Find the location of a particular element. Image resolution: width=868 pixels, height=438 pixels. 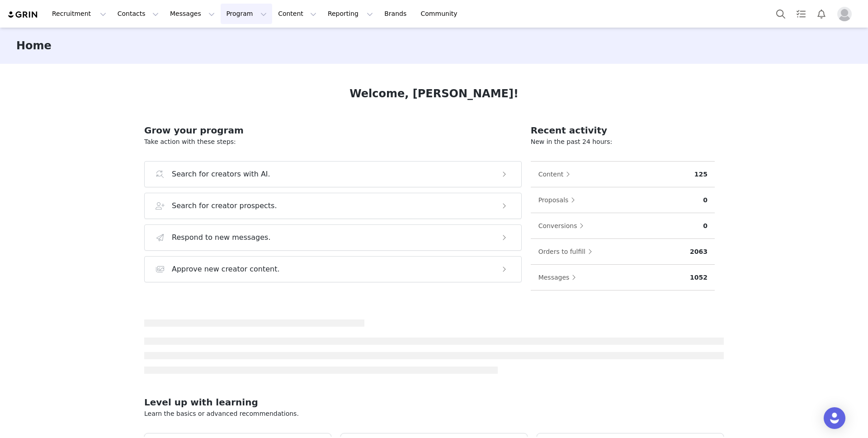

img: grin logo is located at coordinates (23, 15).